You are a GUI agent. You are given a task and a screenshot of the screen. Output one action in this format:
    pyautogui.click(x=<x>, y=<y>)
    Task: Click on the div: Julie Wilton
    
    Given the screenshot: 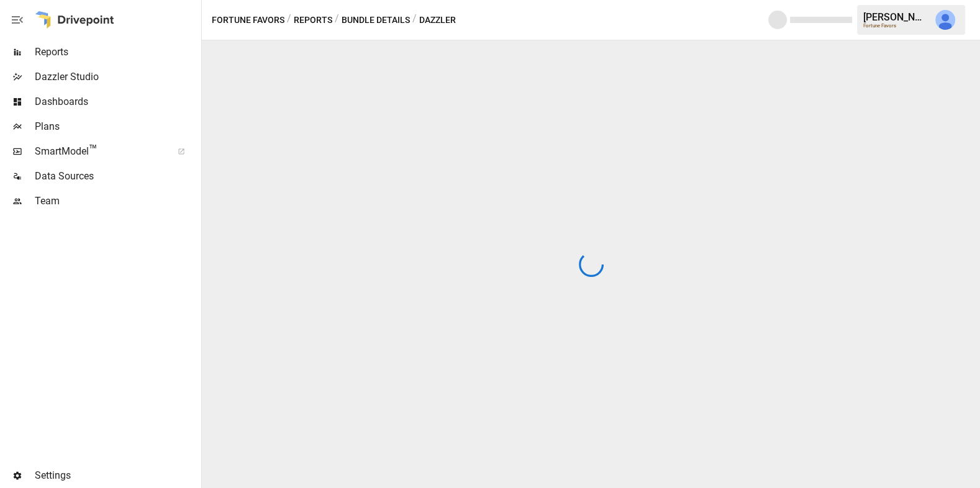 What is the action you would take?
    pyautogui.click(x=945, y=20)
    